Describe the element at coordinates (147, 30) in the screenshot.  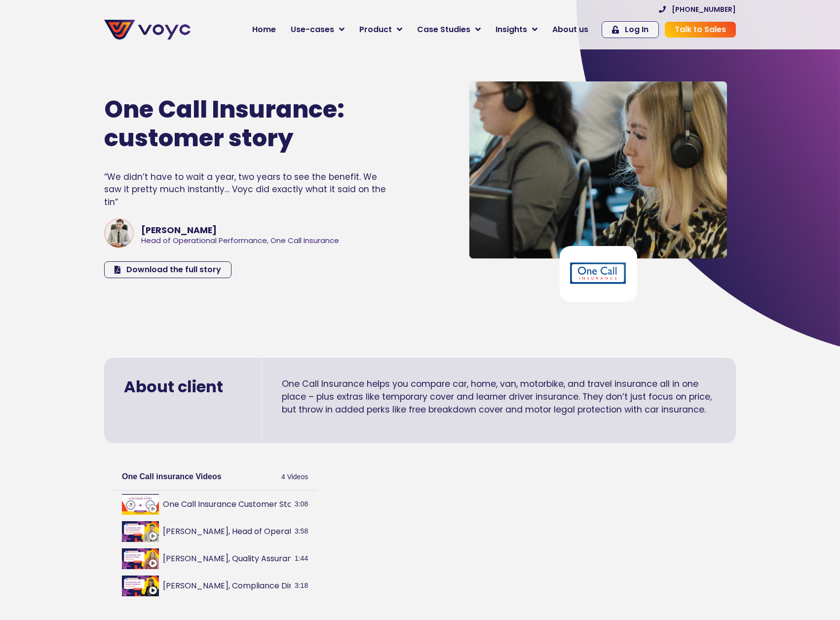
I see `img: voyc-full-logo` at that location.